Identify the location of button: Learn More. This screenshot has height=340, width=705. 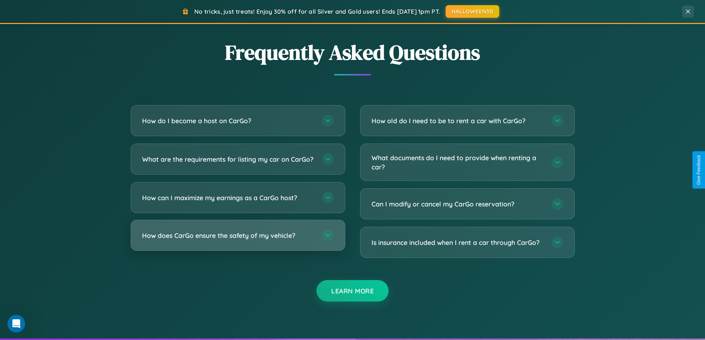
(352, 291).